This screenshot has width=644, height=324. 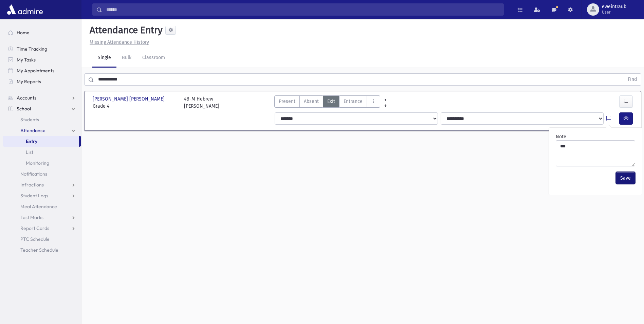 What do you see at coordinates (29, 120) in the screenshot?
I see `span: Students` at bounding box center [29, 120].